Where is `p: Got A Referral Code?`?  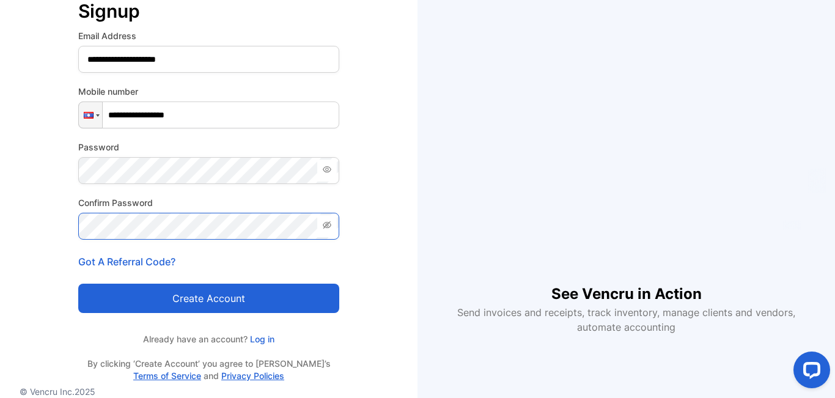 p: Got A Referral Code? is located at coordinates (208, 262).